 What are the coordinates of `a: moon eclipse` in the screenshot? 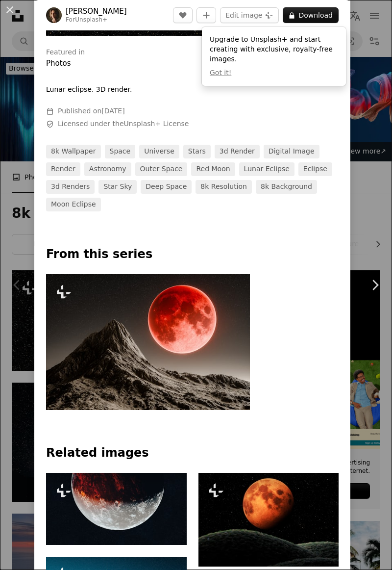 It's located at (73, 205).